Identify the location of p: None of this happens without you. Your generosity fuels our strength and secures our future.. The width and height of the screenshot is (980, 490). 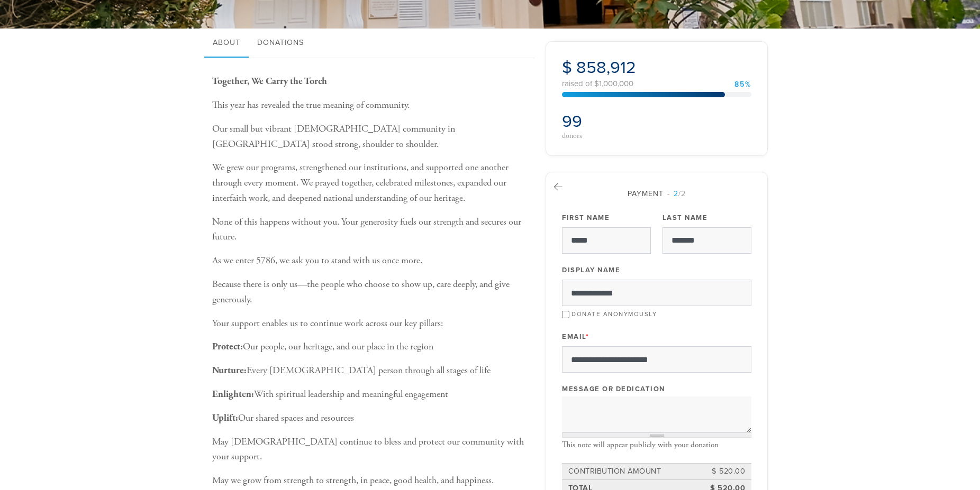
(371, 230).